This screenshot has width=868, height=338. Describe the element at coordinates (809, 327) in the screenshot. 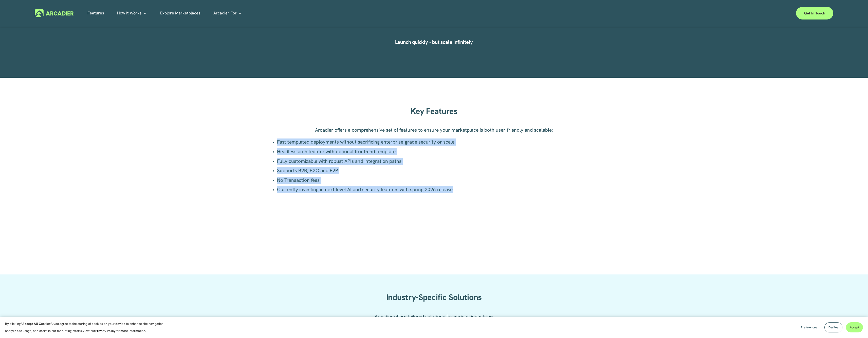

I see `button: Preferences` at that location.